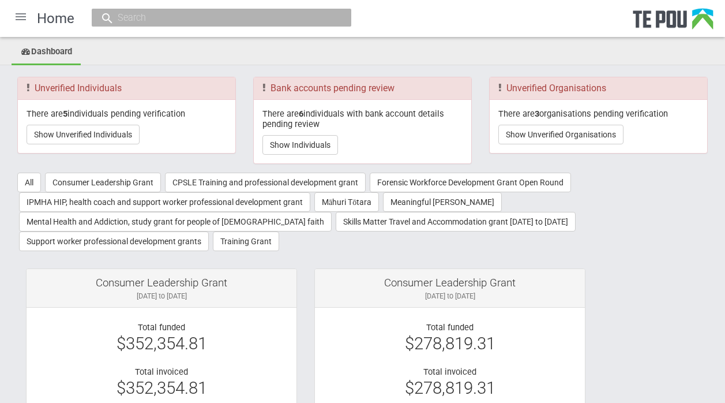  What do you see at coordinates (362, 119) in the screenshot?
I see `p: There are individuals with bank account details pending review` at bounding box center [362, 119].